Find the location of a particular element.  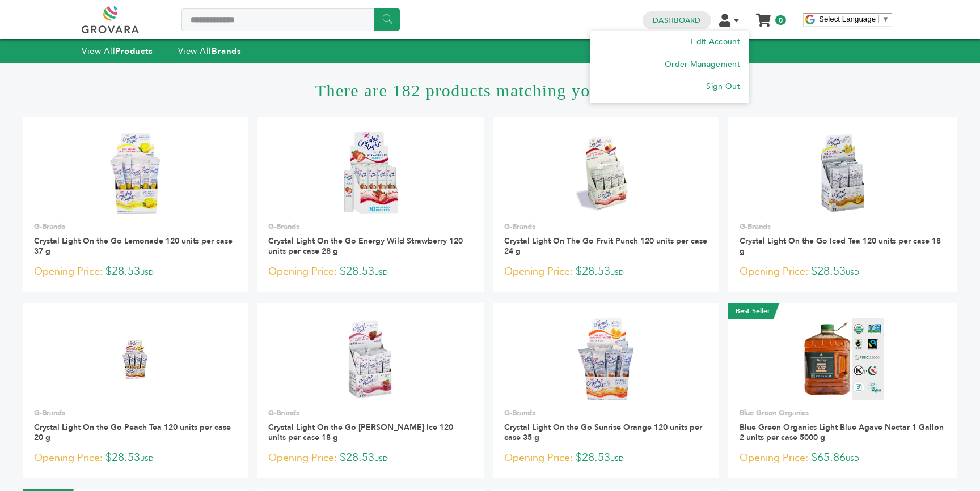

a: Select Language​ is located at coordinates (854, 19).